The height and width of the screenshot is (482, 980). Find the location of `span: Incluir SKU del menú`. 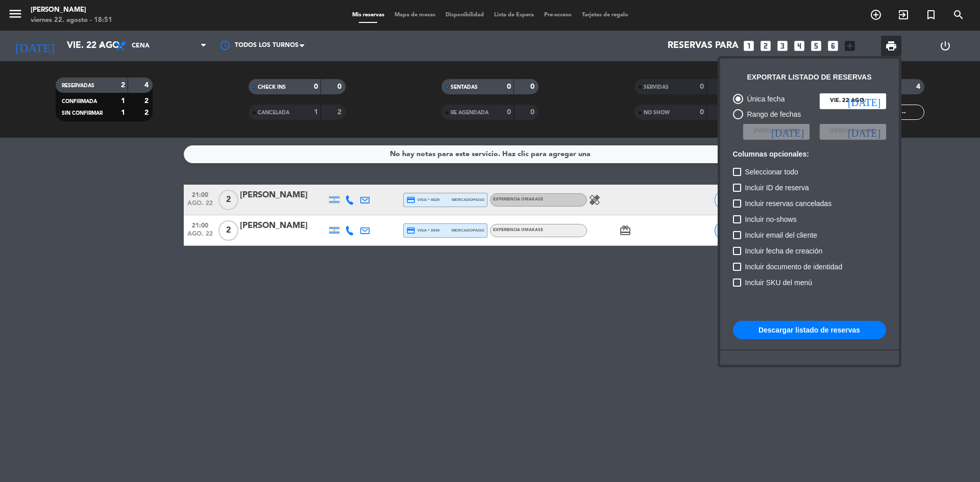

span: Incluir SKU del menú is located at coordinates (779, 282).